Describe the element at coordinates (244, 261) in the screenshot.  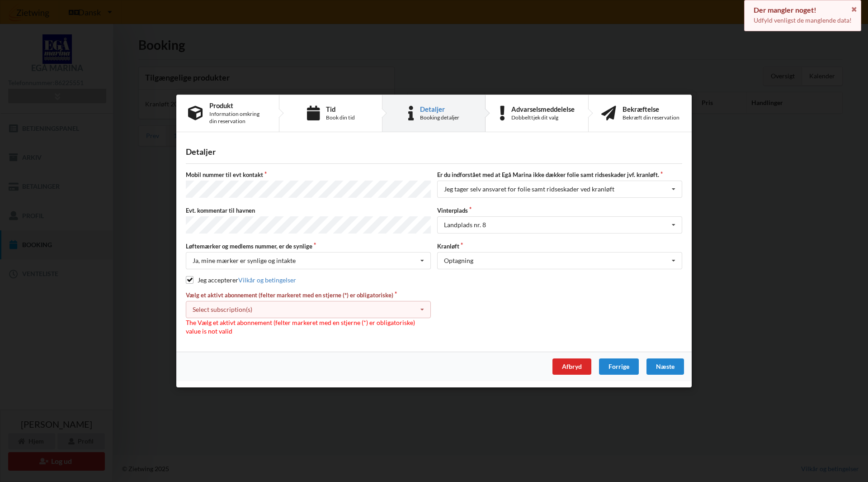
I see `div: Ja, mine mærker er synlige og intakte` at that location.